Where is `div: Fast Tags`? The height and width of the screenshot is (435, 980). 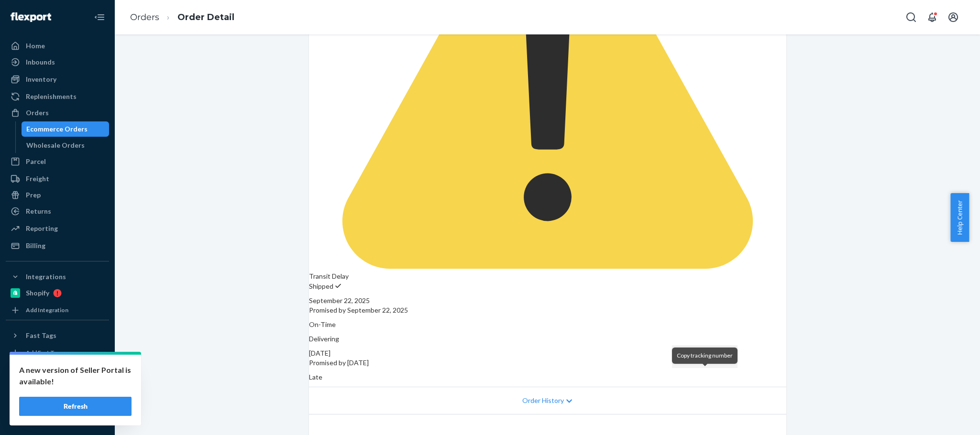
div: Fast Tags is located at coordinates (41, 336).